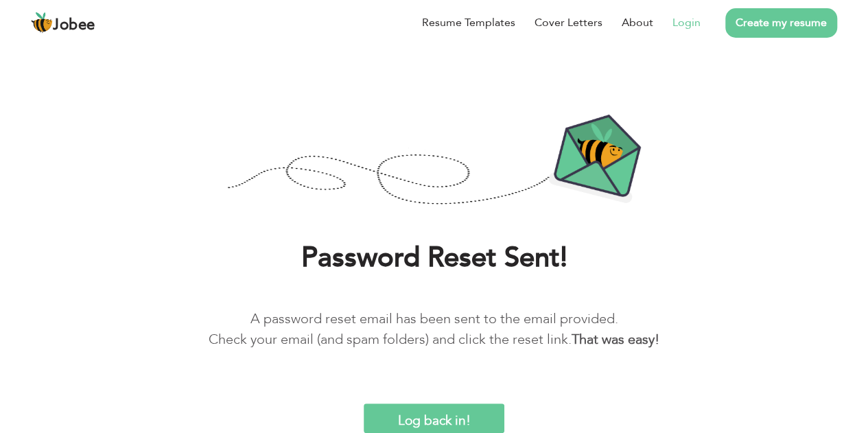  What do you see at coordinates (434, 161) in the screenshot?
I see `img: Password-Reset-Confirmation.png` at bounding box center [434, 161].